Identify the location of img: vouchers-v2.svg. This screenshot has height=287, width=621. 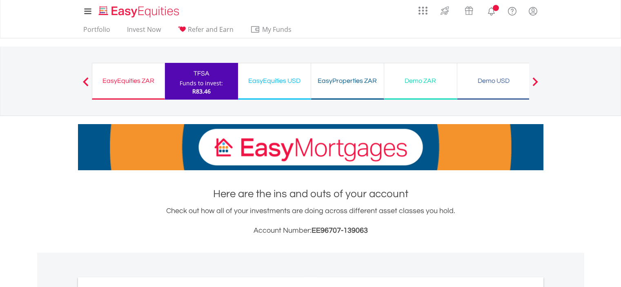
(469, 11).